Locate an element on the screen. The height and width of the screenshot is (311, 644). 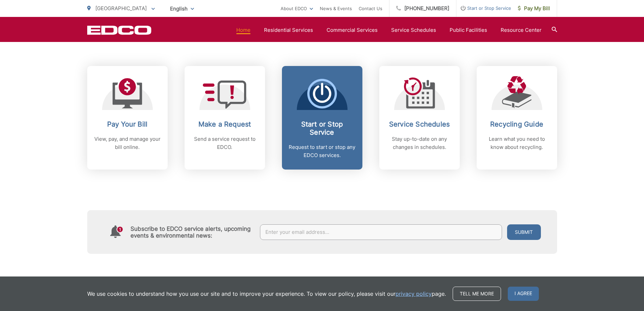
a: About EDCO is located at coordinates (297, 8).